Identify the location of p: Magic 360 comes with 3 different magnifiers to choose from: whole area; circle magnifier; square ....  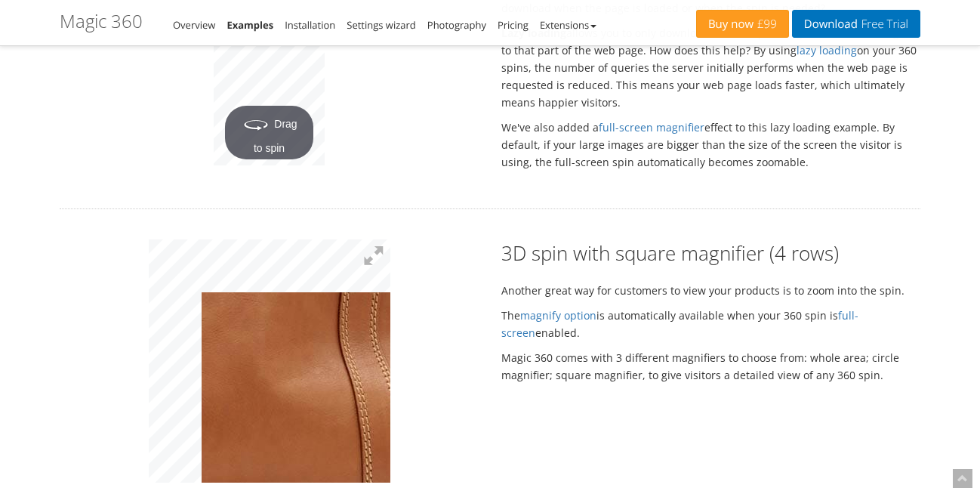
(711, 367).